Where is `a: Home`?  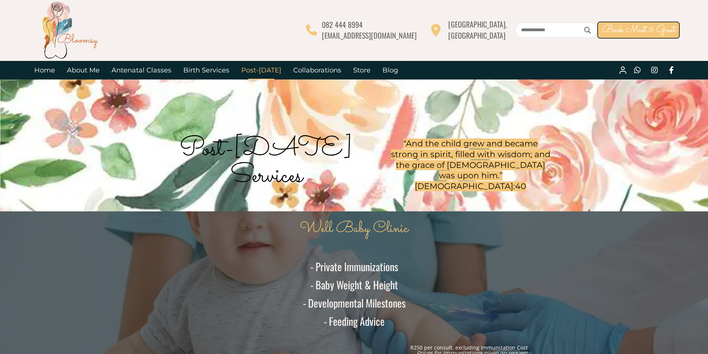
a: Home is located at coordinates (45, 70).